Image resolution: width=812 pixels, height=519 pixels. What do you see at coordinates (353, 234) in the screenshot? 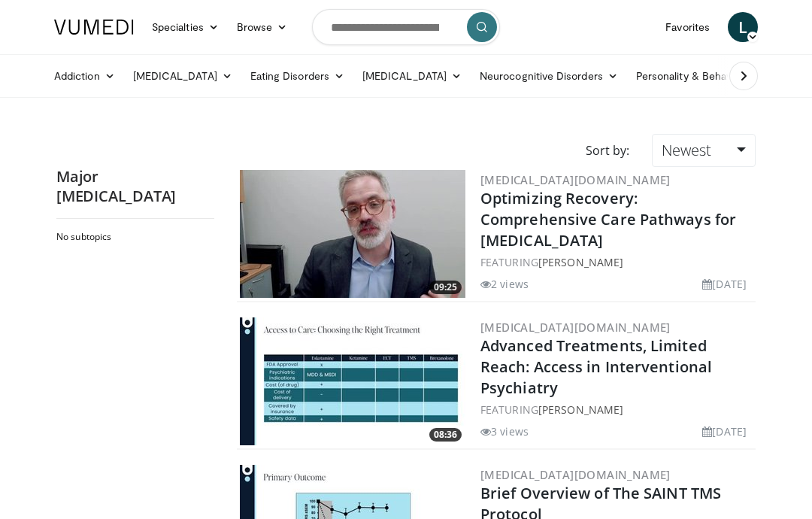
I see `a: 09:25` at bounding box center [353, 234].